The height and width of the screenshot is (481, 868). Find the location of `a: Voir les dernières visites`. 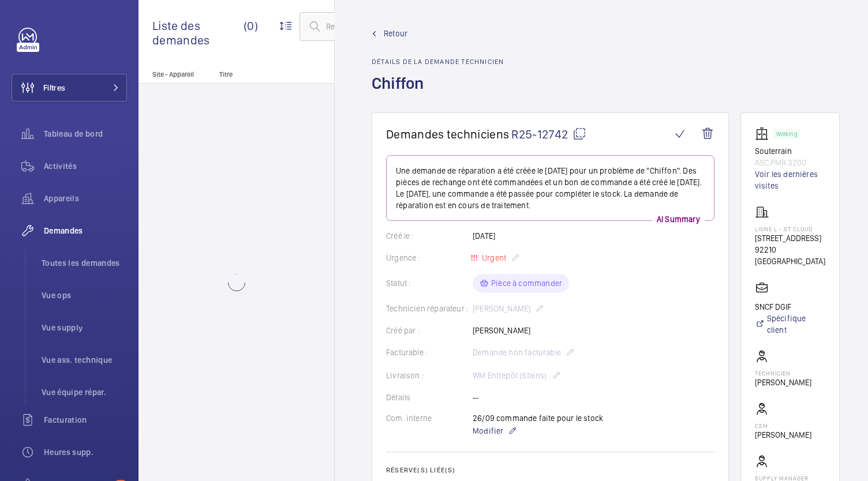

a: Voir les dernières visites is located at coordinates (790, 180).